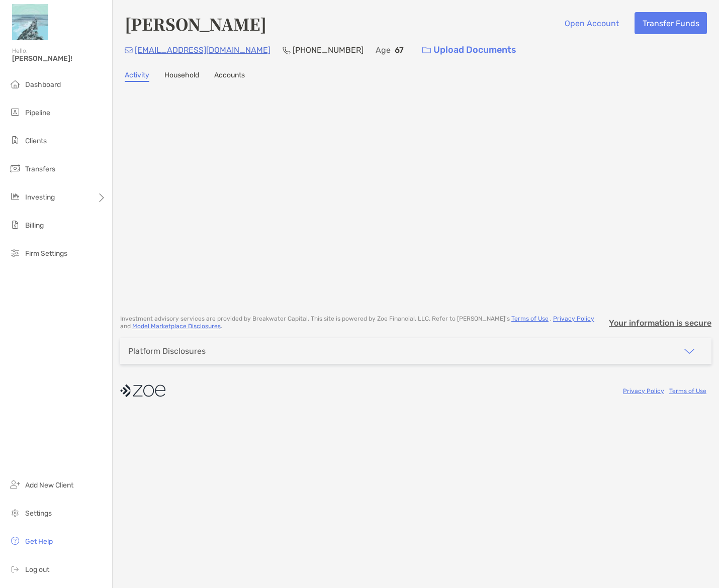 This screenshot has height=588, width=719. What do you see at coordinates (137, 76) in the screenshot?
I see `a: Activity` at bounding box center [137, 76].